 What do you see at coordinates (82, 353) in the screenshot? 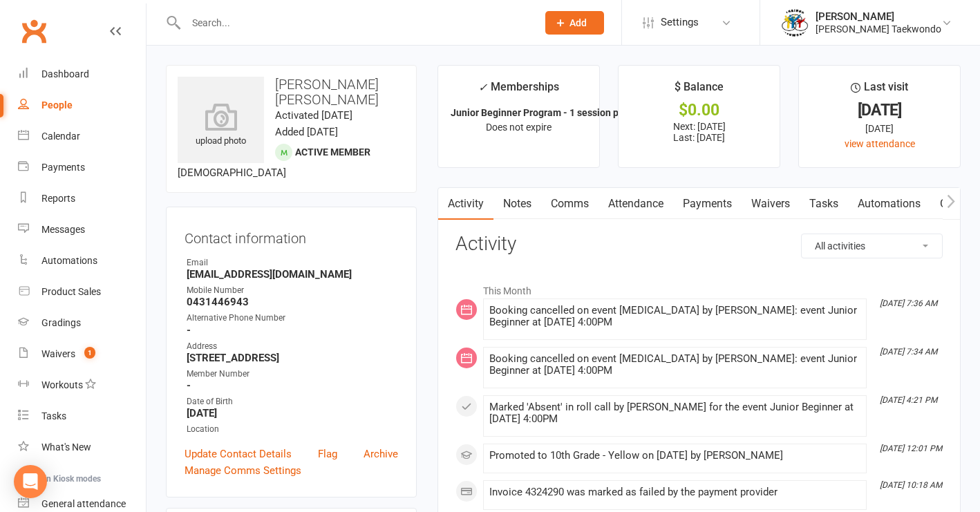
I see `a: Waivers 1` at bounding box center [82, 353].